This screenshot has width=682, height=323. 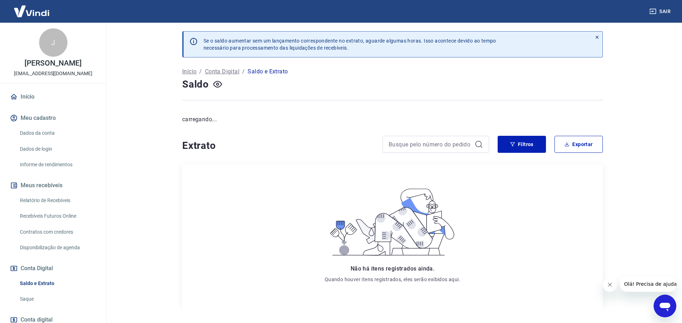 What do you see at coordinates (53, 186) in the screenshot?
I see `button: Meus recebíveis` at bounding box center [53, 186].